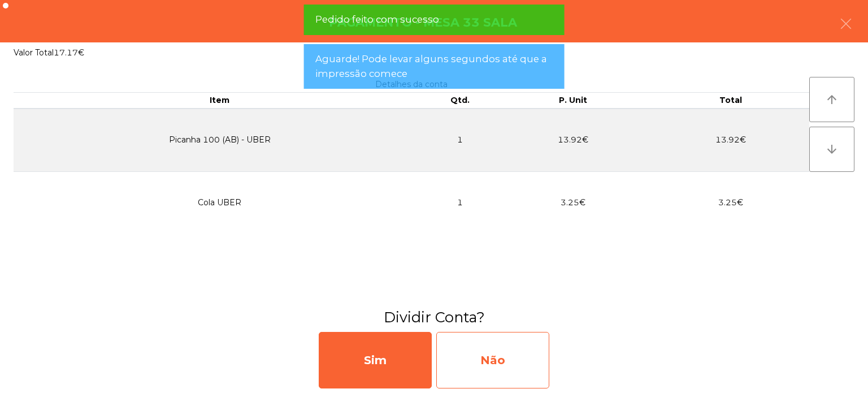 The width and height of the screenshot is (868, 393). Describe the element at coordinates (34, 53) in the screenshot. I see `span: Valor Total` at that location.